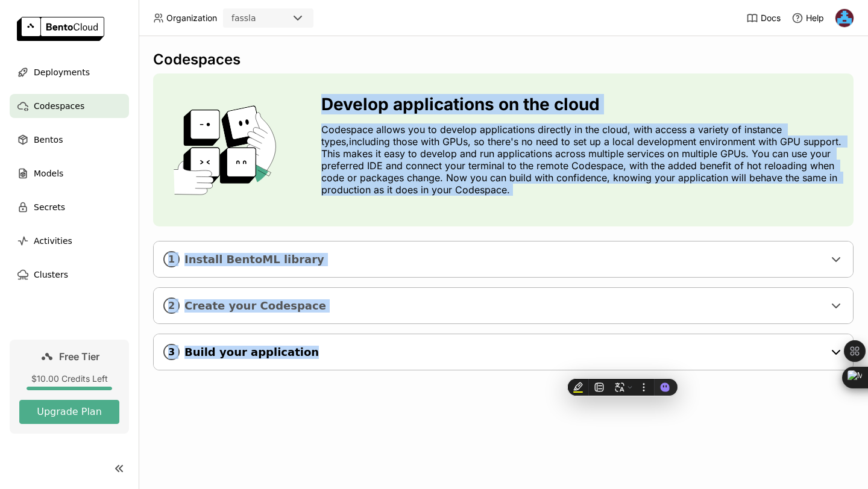  What do you see at coordinates (582, 159) in the screenshot?
I see `p: Codespace allows you to develop applications directly in the cloud, with access a variety of inst...` at bounding box center [582, 159].